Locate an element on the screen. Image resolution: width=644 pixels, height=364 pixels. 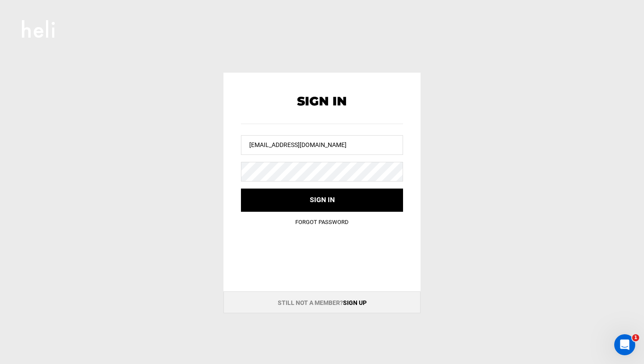
a: Sign up is located at coordinates (355, 303).